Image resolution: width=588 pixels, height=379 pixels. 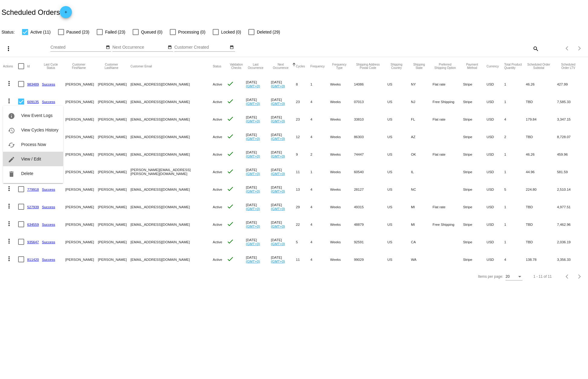 I want to click on span: View / Edit, so click(x=31, y=159).